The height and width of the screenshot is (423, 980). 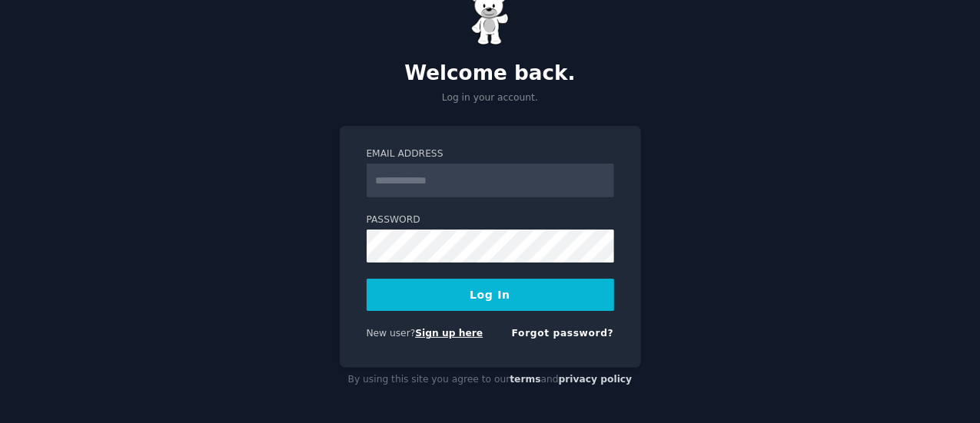 What do you see at coordinates (490, 74) in the screenshot?
I see `h2: Welcome back.` at bounding box center [490, 74].